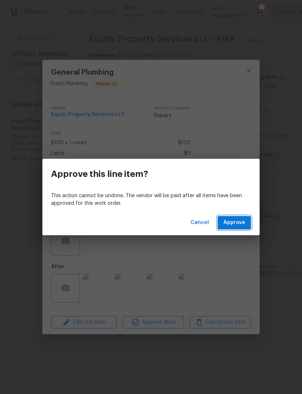 The width and height of the screenshot is (302, 394). I want to click on button: Approve, so click(235, 223).